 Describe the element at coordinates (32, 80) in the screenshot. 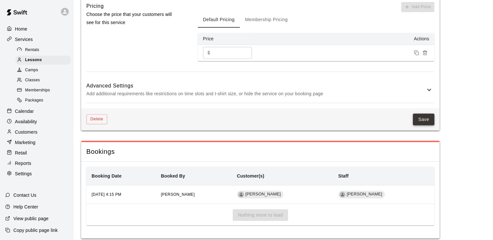

I see `span: Classes` at that location.